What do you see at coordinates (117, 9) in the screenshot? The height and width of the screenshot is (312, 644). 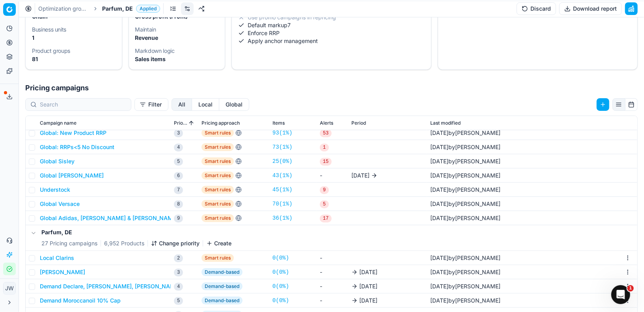 I see `span: Parfum, DE` at bounding box center [117, 9].